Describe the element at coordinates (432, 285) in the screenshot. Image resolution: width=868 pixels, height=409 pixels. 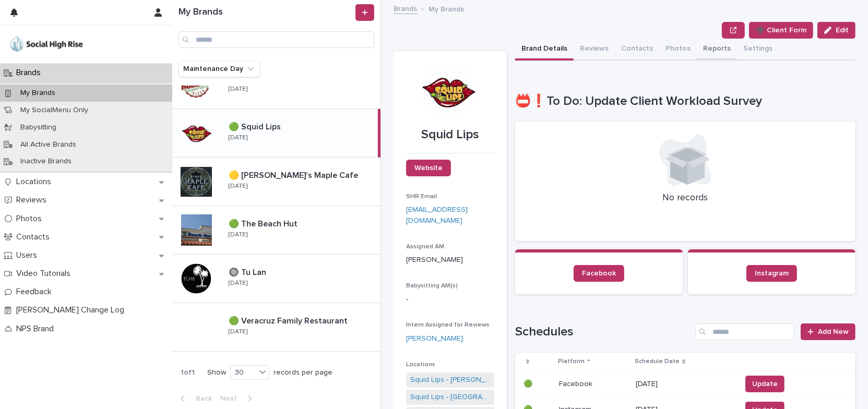
I see `span: Babysitting AM(s)` at that location.